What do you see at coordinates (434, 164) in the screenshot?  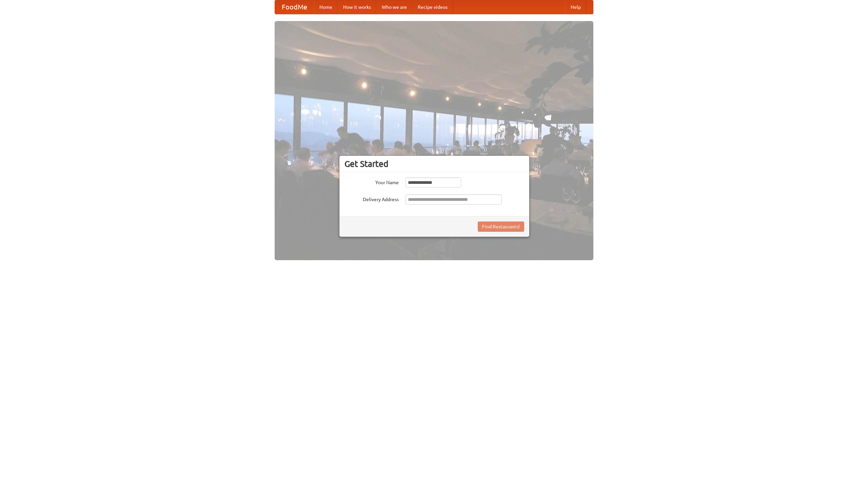 I see `h3: Get Started` at bounding box center [434, 164].